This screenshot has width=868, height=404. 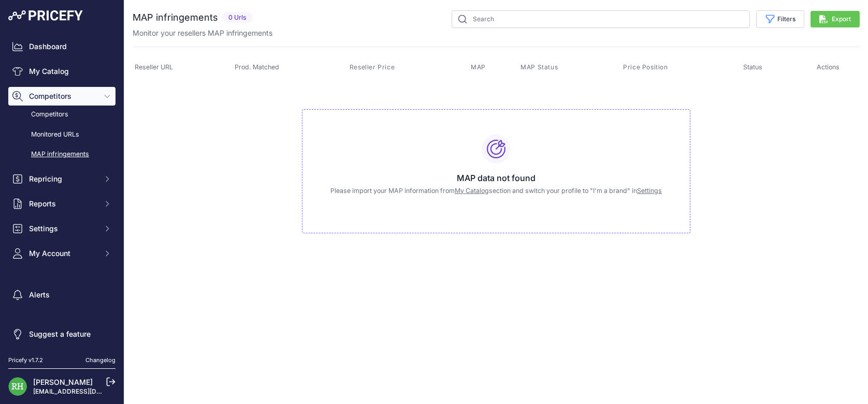 I want to click on span: Status, so click(x=752, y=67).